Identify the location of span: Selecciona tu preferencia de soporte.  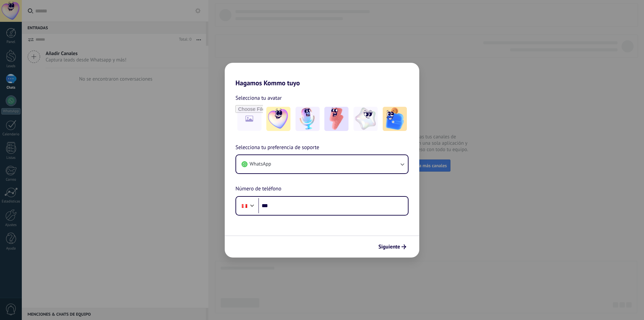
(277, 148).